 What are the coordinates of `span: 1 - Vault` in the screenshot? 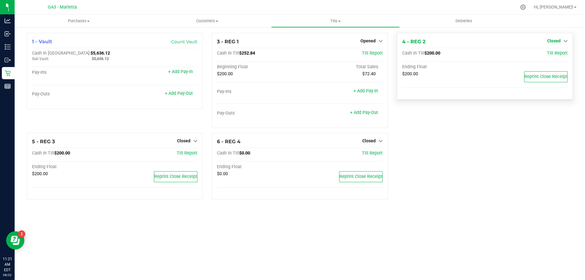 It's located at (42, 41).